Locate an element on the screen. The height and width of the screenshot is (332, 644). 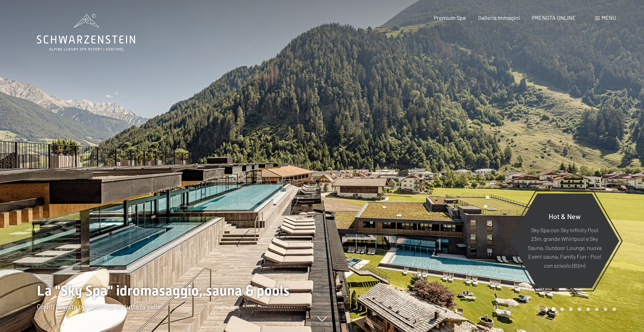
span: Menu is located at coordinates (609, 17).